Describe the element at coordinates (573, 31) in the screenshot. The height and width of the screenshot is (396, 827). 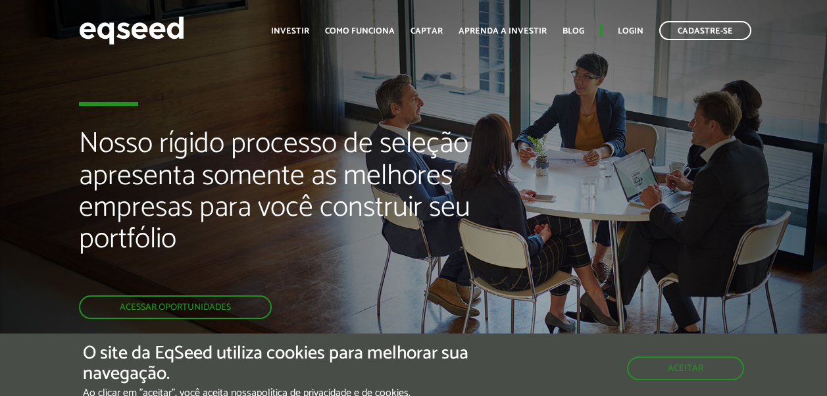
I see `a: Blog` at that location.